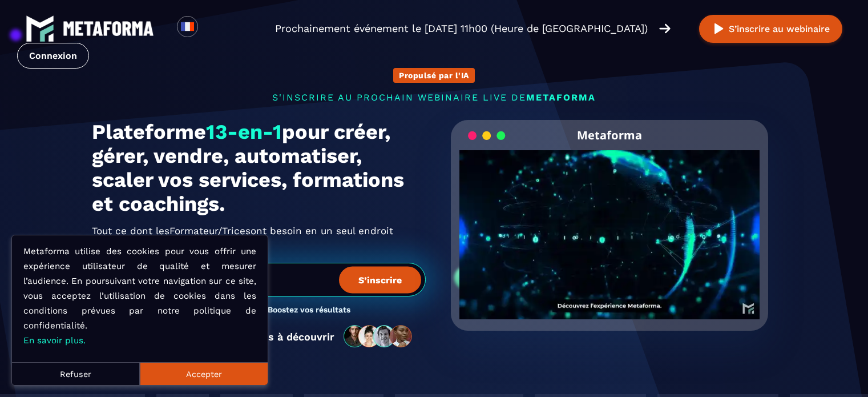 The image size is (868, 397). Describe the element at coordinates (719, 29) in the screenshot. I see `img: play` at that location.